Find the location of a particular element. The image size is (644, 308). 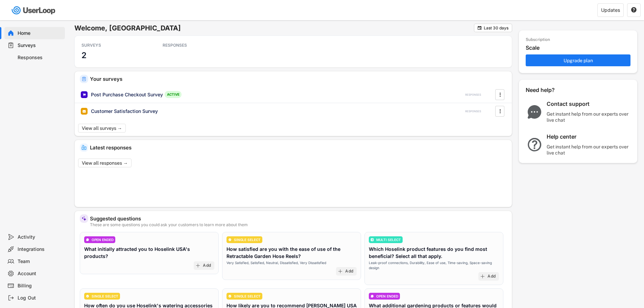

div: Team is located at coordinates (40, 261).